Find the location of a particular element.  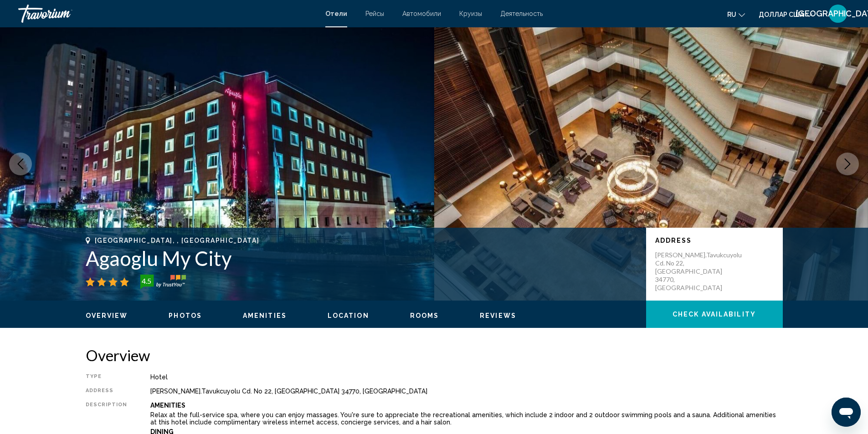

b: Amenities is located at coordinates (168, 405).